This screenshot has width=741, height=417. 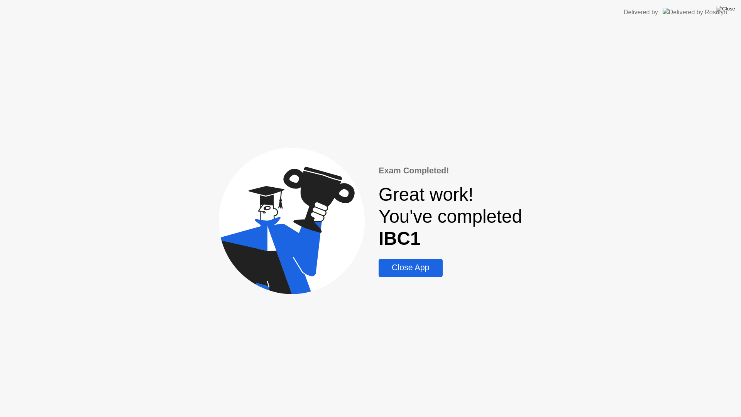 I want to click on img: Delivered by Rosalyn, so click(x=694, y=12).